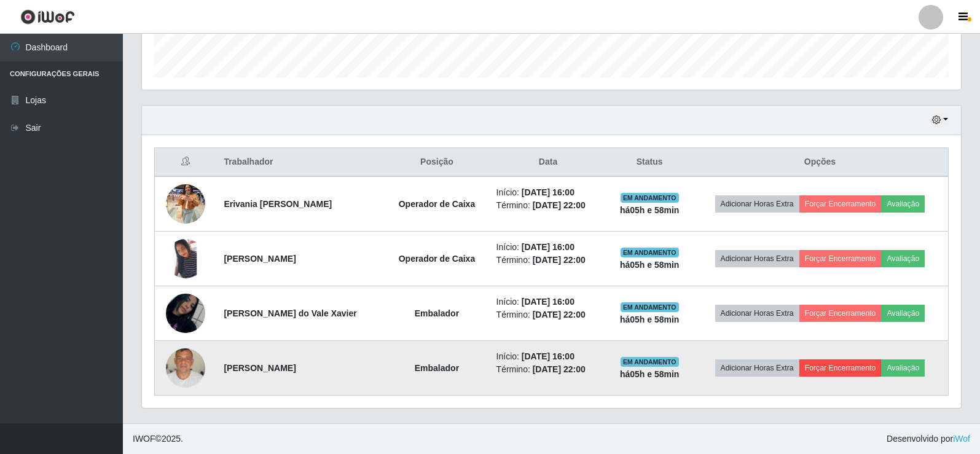 Image resolution: width=980 pixels, height=454 pixels. I want to click on img: 1756522276580.jpeg, so click(185, 203).